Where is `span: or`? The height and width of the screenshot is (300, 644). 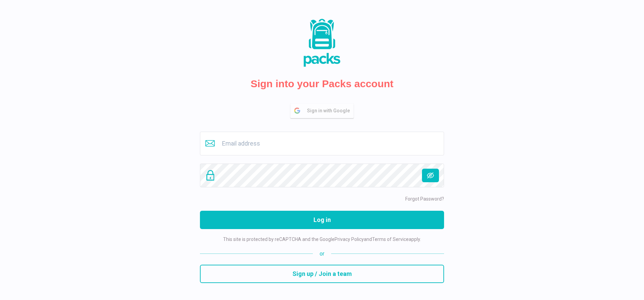 span: or is located at coordinates (322, 254).